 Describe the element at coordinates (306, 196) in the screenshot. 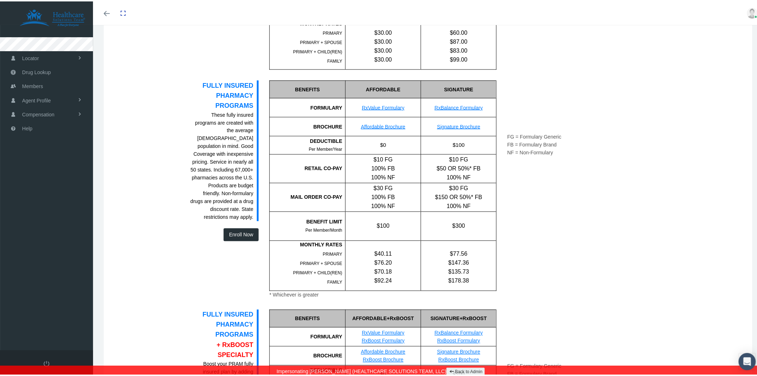

I see `div: MAIL ORDER CO-PAY` at that location.